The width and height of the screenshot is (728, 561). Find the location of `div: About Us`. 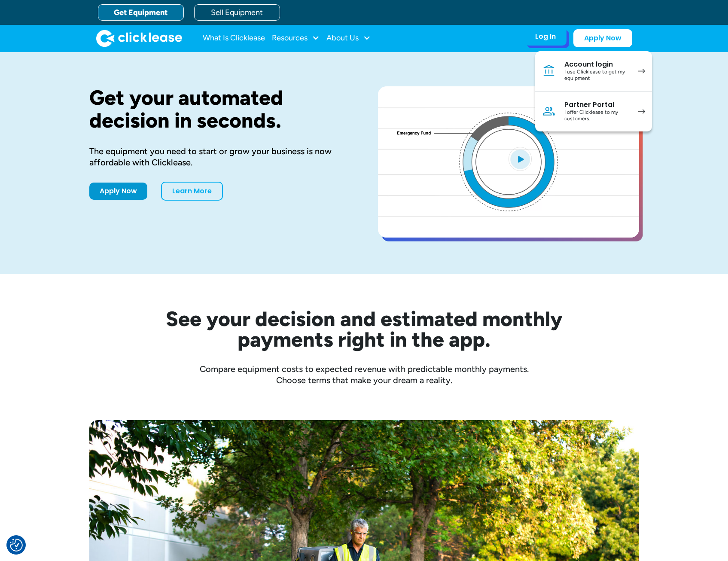

div: About Us is located at coordinates (348, 38).